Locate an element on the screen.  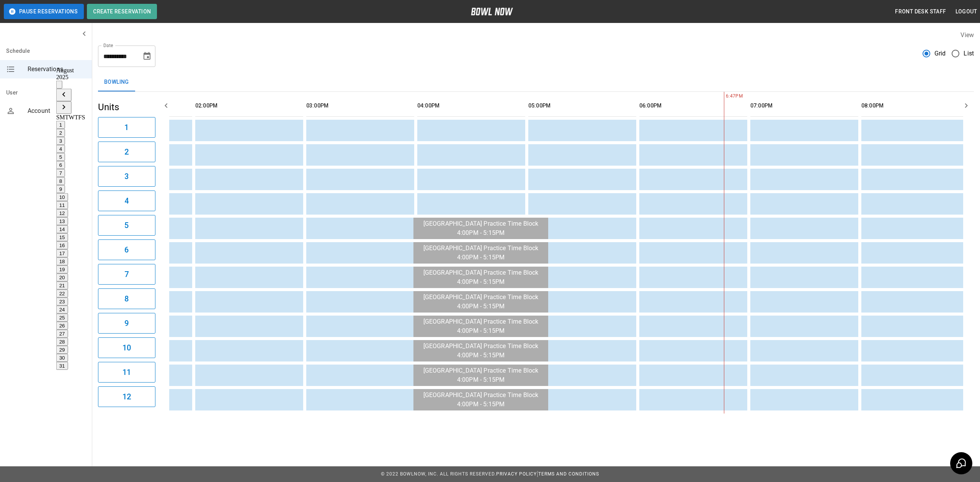
button: Next month is located at coordinates (64, 108).